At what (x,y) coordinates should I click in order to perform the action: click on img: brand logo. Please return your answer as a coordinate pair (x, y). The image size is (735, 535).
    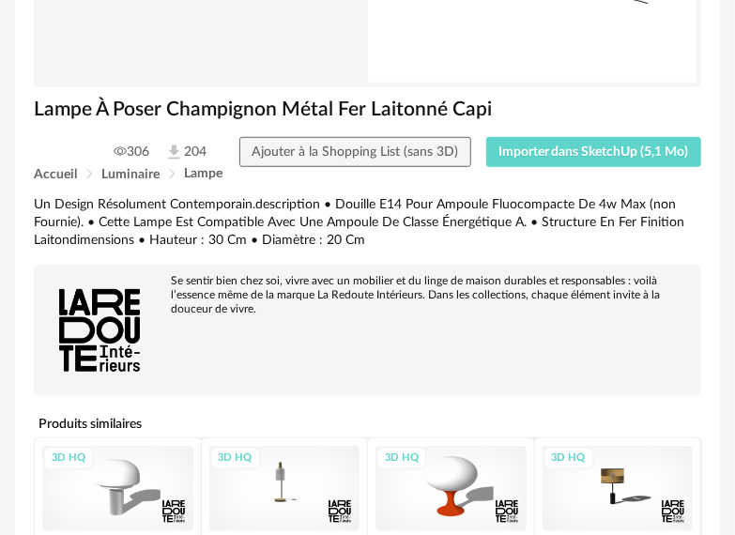
    Looking at the image, I should click on (99, 330).